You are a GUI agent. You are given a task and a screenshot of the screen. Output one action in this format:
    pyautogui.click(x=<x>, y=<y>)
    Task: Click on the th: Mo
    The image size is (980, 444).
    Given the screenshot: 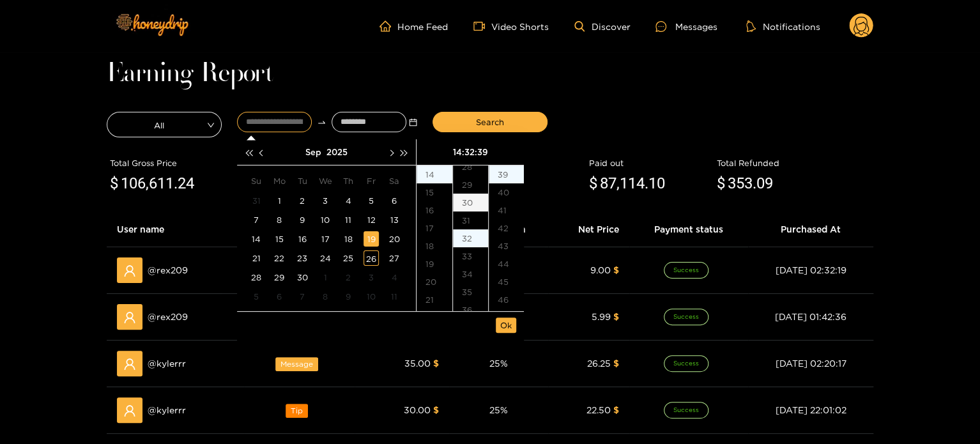 What is the action you would take?
    pyautogui.click(x=279, y=181)
    